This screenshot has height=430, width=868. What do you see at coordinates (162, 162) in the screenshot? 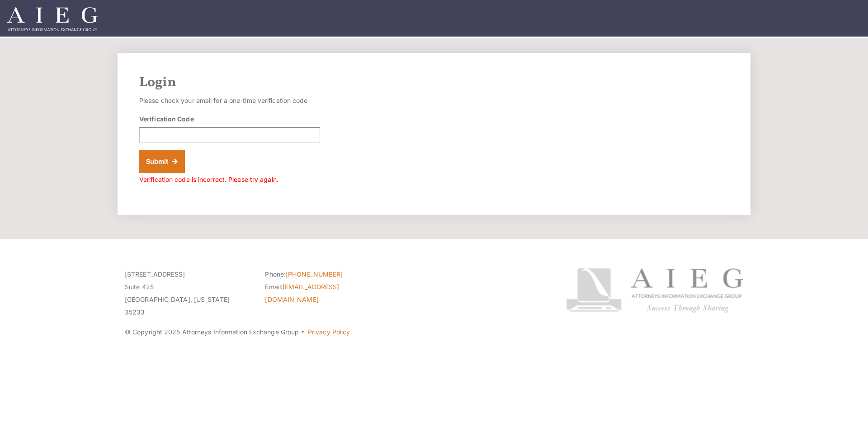
I see `button: Submit` at bounding box center [162, 162].